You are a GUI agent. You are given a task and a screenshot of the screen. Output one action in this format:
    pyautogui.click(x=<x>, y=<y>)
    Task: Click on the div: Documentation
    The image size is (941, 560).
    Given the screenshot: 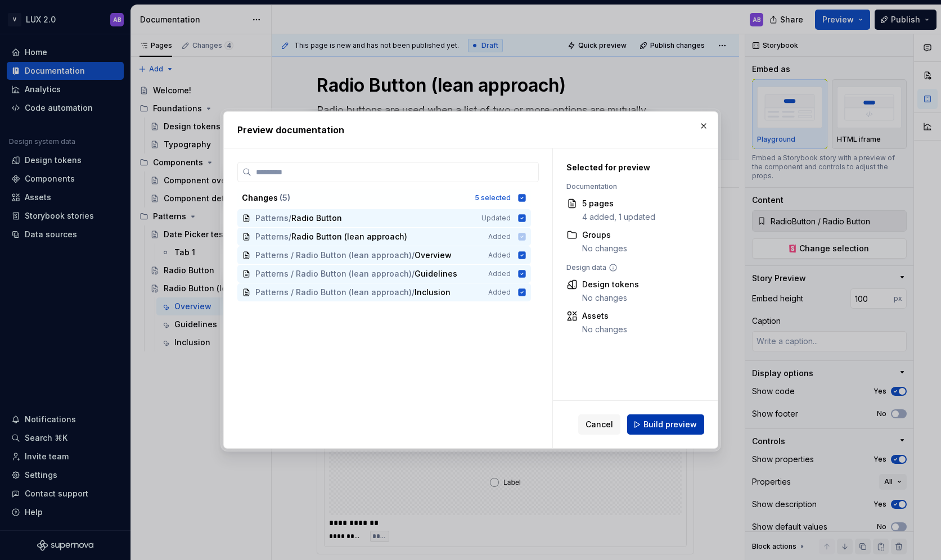 What is the action you would take?
    pyautogui.click(x=632, y=187)
    